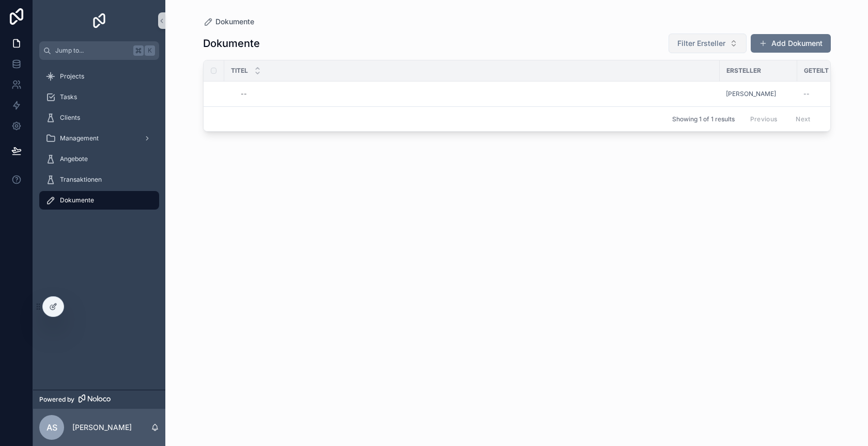 The width and height of the screenshot is (868, 446). What do you see at coordinates (790, 43) in the screenshot?
I see `button: Add Dokument` at bounding box center [790, 43].